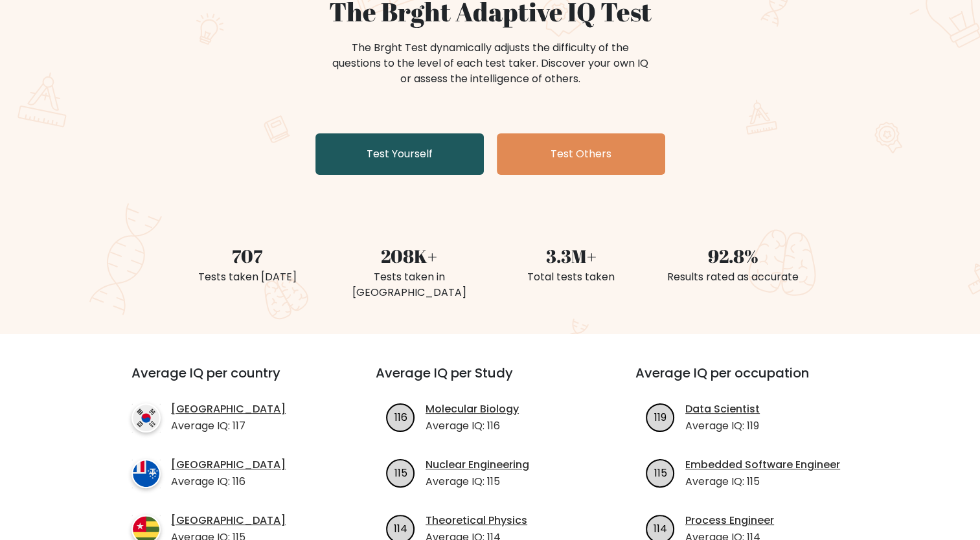  I want to click on h3: Average IQ per country, so click(230, 380).